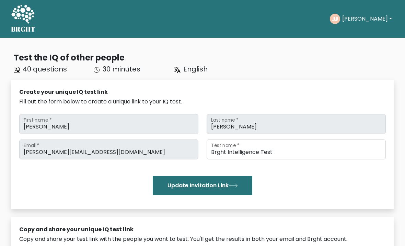 The image size is (405, 246). Describe the element at coordinates (202, 185) in the screenshot. I see `button: Update Invitation Link` at that location.